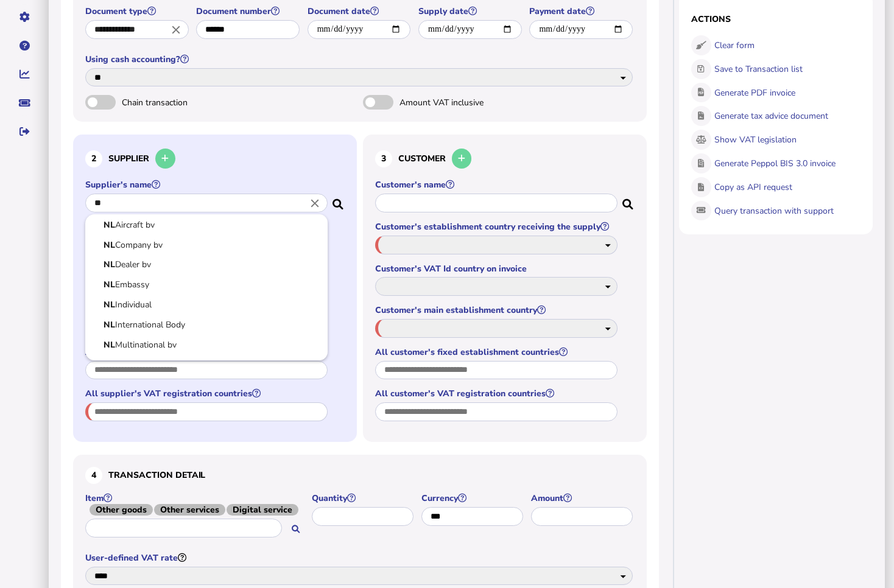 This screenshot has width=894, height=588. What do you see at coordinates (207, 284) in the screenshot?
I see `a: Embassy` at bounding box center [207, 284].